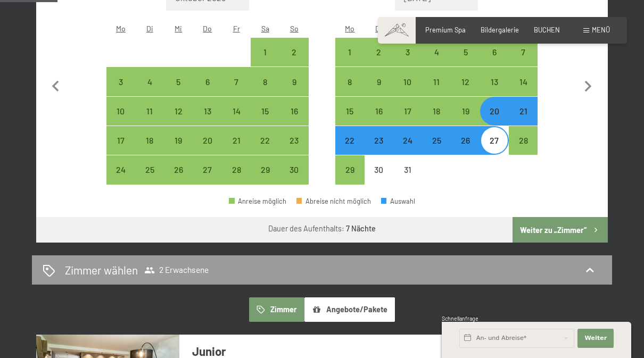 Image resolution: width=644 pixels, height=358 pixels. Describe the element at coordinates (523, 150) in the screenshot. I see `div: 28` at that location.